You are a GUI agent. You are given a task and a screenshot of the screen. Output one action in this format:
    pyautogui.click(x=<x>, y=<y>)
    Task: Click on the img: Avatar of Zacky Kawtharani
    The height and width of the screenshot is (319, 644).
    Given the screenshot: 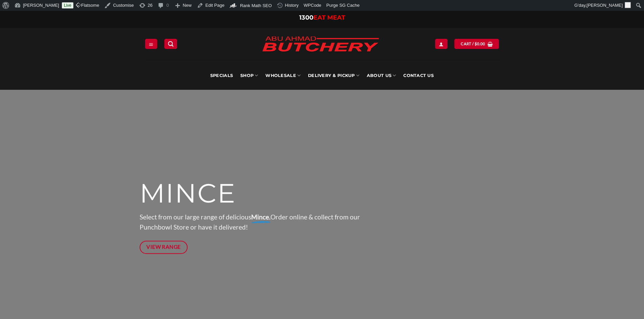 What is the action you would take?
    pyautogui.click(x=628, y=5)
    